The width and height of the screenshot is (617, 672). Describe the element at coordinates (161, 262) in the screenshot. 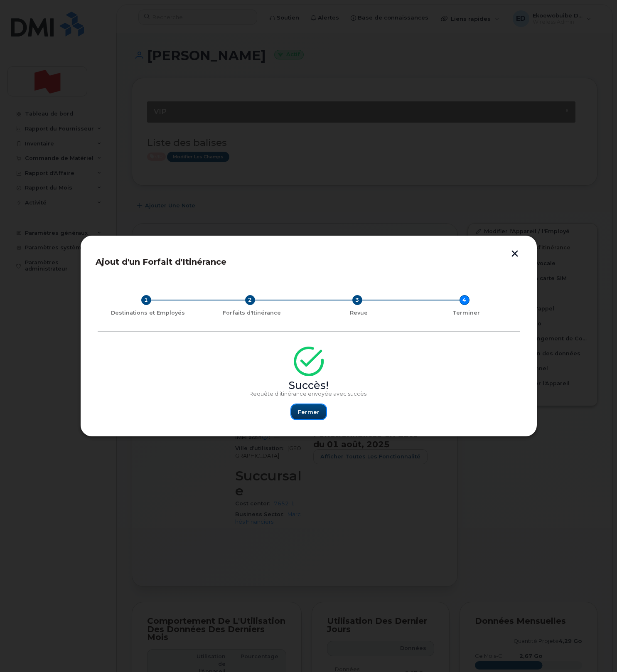

I see `span: Ajout d'un Forfait d'Itinérance` at that location.